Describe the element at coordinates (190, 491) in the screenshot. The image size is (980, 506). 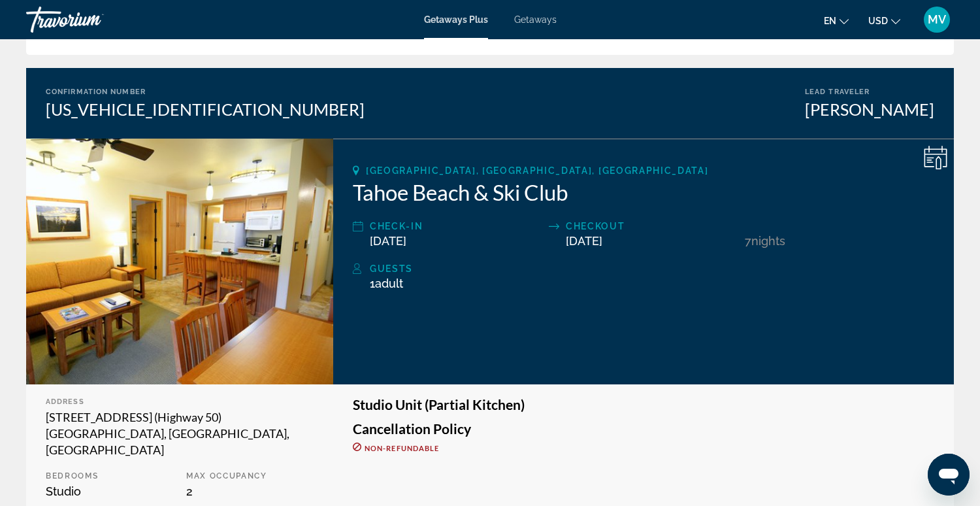
I see `span: 2` at that location.